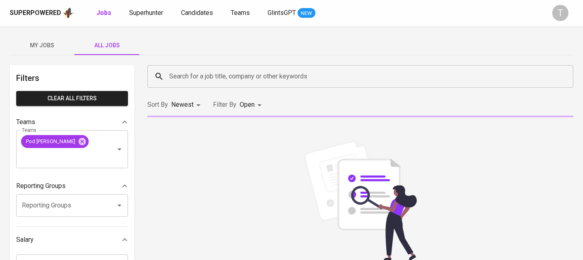 The width and height of the screenshot is (583, 260). I want to click on p: Teams, so click(25, 122).